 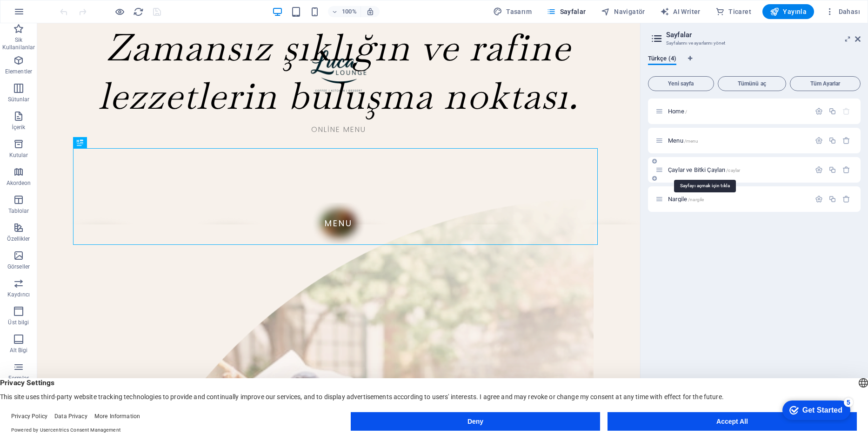 I want to click on span: Yayınla, so click(x=788, y=12).